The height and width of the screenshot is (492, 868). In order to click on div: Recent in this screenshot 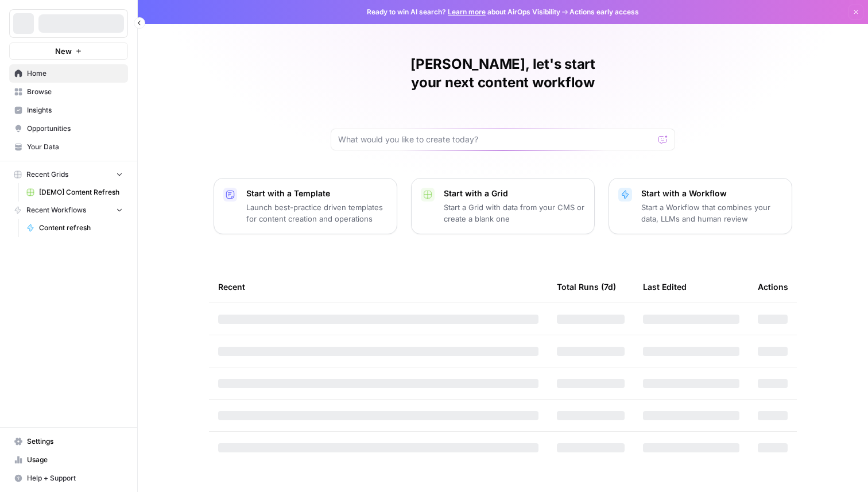, I will do `click(378, 287)`.